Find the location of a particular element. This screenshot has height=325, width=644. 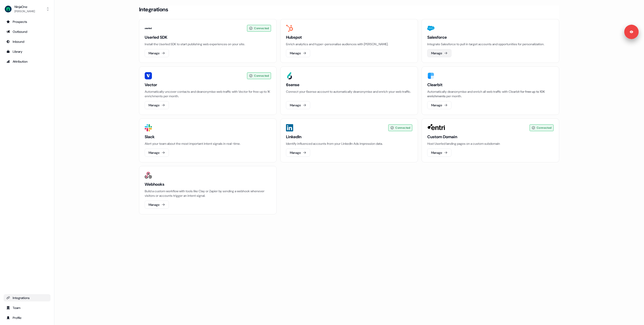

p: Host Userled landing pages on a custom subdomain is located at coordinates (491, 144).